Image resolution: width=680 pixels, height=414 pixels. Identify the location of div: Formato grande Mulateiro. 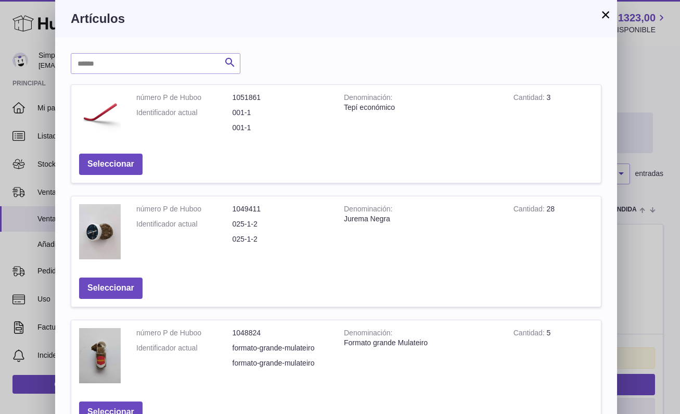
(421, 343).